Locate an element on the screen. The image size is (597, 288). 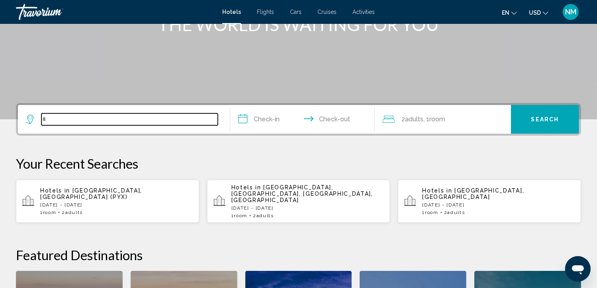
a: Activities is located at coordinates (364, 12).